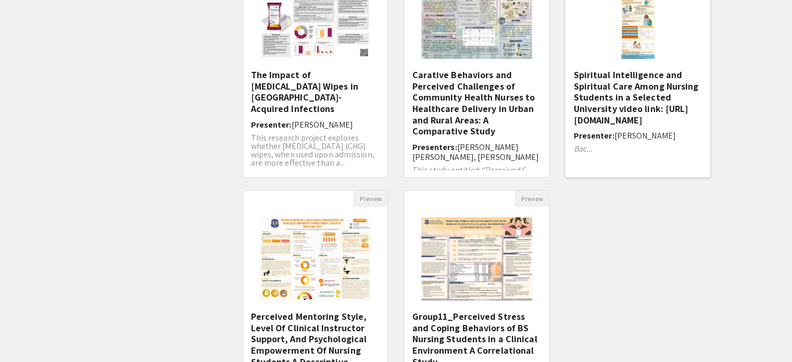 The height and width of the screenshot is (362, 792). What do you see at coordinates (476, 170) in the screenshot?
I see `p: This study entitled “Perceived C...` at bounding box center [476, 170].